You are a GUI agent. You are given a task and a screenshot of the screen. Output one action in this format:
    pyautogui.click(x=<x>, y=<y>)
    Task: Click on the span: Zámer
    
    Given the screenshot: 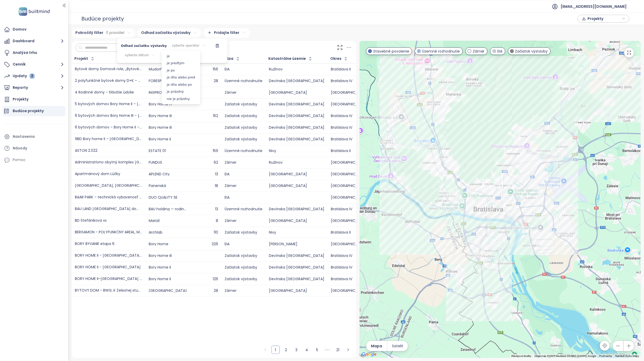 What is the action you would take?
    pyautogui.click(x=479, y=51)
    